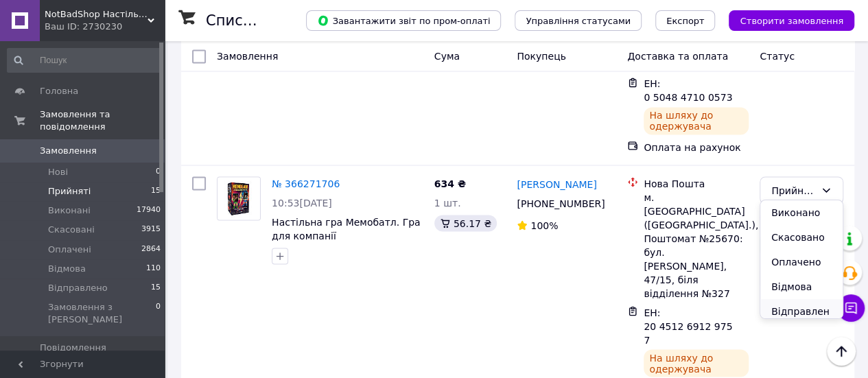 The height and width of the screenshot is (378, 868). Describe the element at coordinates (687, 90) in the screenshot. I see `span: ЕН: 0 5048 4710 0573` at that location.